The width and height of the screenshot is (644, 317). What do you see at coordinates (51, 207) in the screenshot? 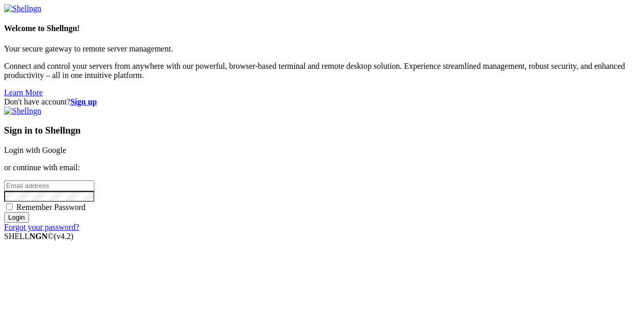
I see `span: Remember Password` at bounding box center [51, 207].